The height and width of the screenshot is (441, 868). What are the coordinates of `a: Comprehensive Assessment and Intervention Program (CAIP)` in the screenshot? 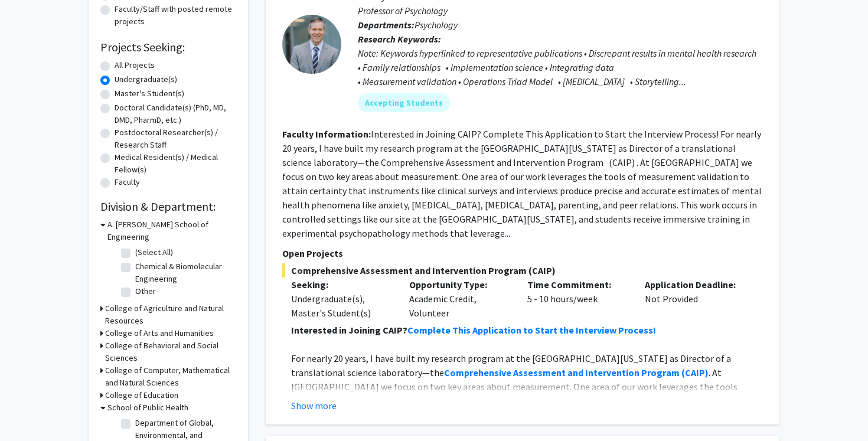 It's located at (576, 373).